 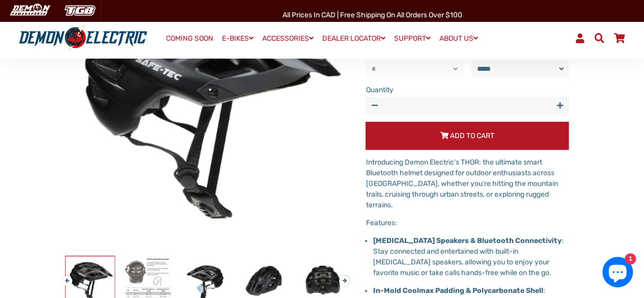 I want to click on button: Add to Cart, so click(x=467, y=136).